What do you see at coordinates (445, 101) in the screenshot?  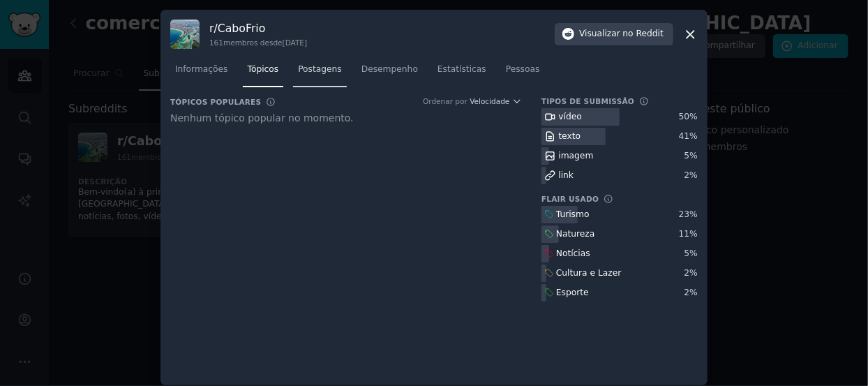 I see `font: Ordenar por` at bounding box center [445, 101].